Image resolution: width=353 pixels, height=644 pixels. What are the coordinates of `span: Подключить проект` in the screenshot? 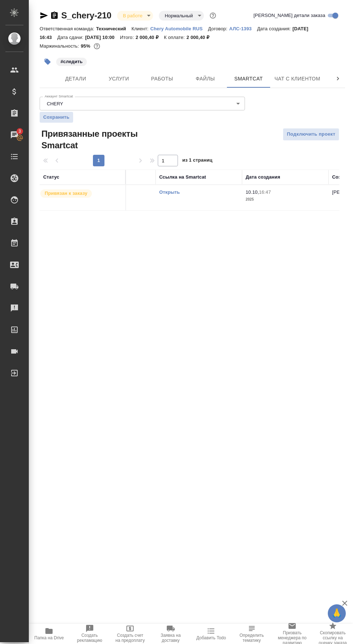 It's located at (311, 134).